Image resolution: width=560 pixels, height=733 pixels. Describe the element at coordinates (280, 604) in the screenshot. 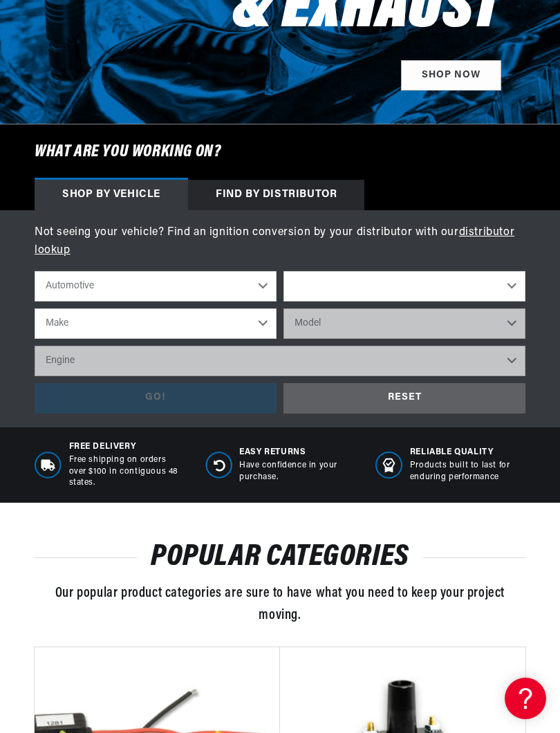

I see `span: Our popular product categories are sure to have what you need to keep your project moving.` at that location.